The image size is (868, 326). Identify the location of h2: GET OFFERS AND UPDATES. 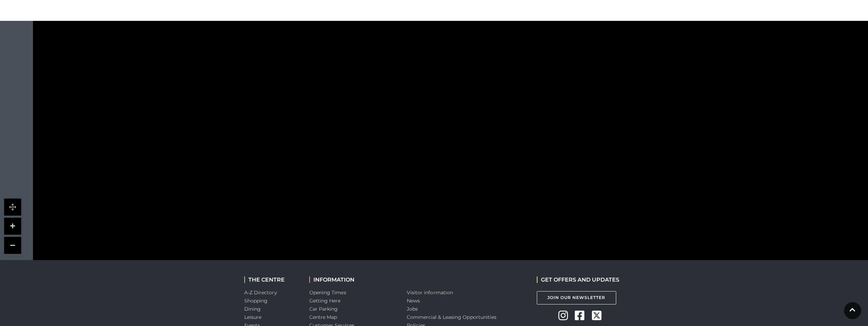
(578, 280).